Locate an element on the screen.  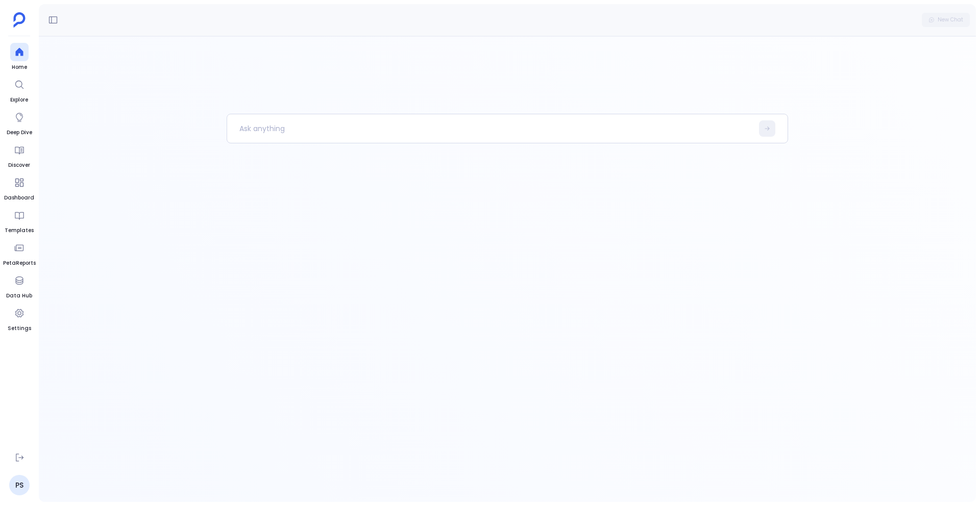
span: Home is located at coordinates (19, 67).